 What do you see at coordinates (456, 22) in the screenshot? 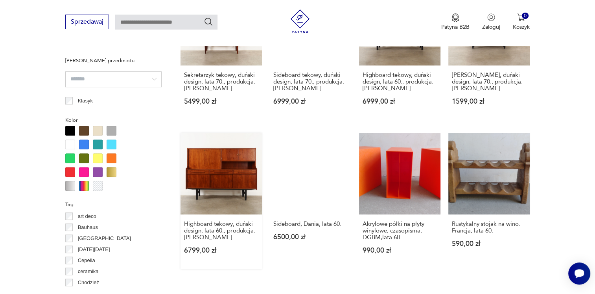
I see `button: Patyna B2B` at bounding box center [456, 22].